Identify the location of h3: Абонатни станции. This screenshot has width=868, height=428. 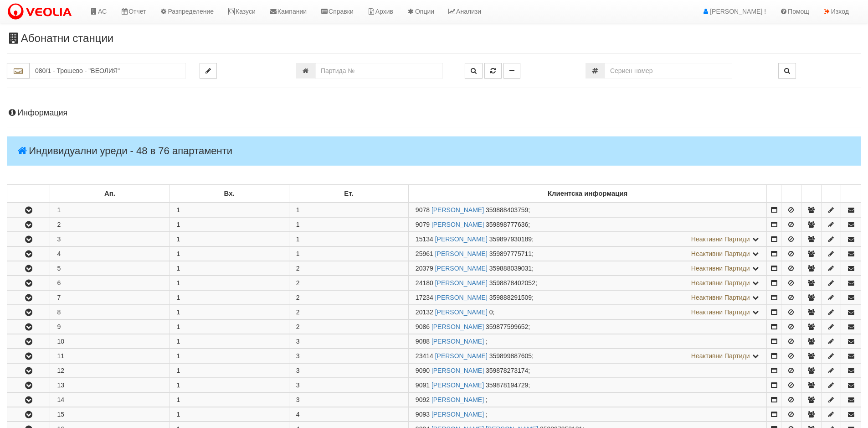
(434, 38).